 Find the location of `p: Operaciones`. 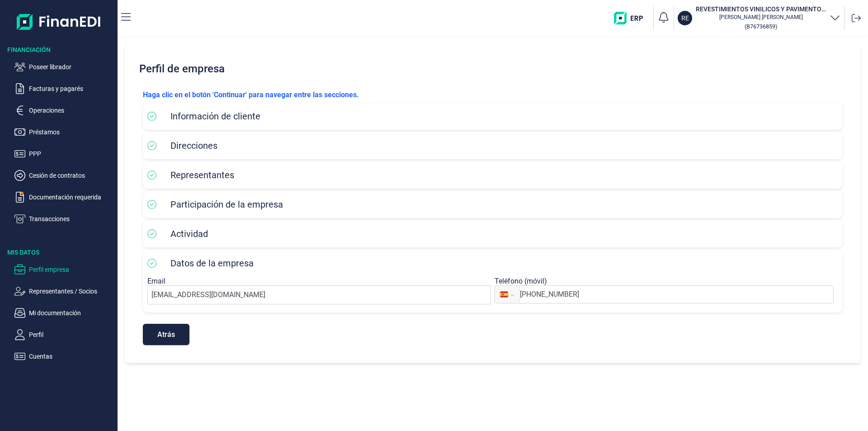

p: Operaciones is located at coordinates (71, 110).